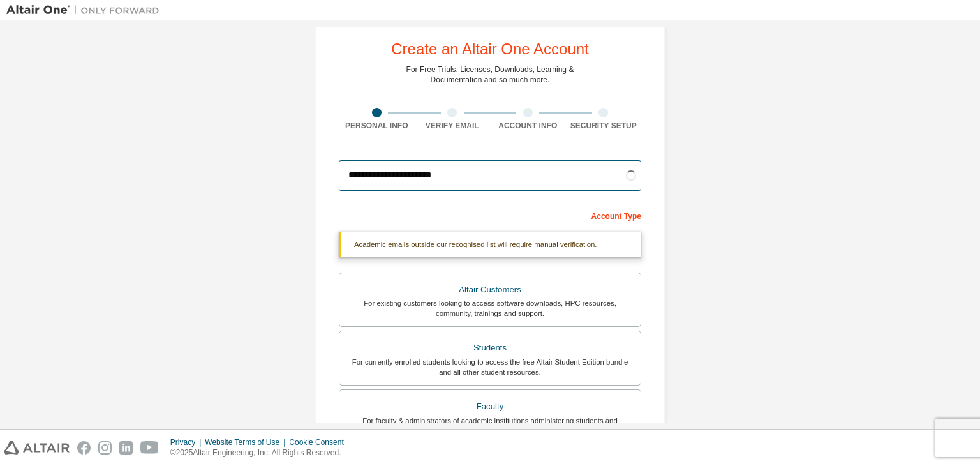 The width and height of the screenshot is (980, 466). Describe the element at coordinates (490, 49) in the screenshot. I see `div: Create an Altair One Account` at that location.